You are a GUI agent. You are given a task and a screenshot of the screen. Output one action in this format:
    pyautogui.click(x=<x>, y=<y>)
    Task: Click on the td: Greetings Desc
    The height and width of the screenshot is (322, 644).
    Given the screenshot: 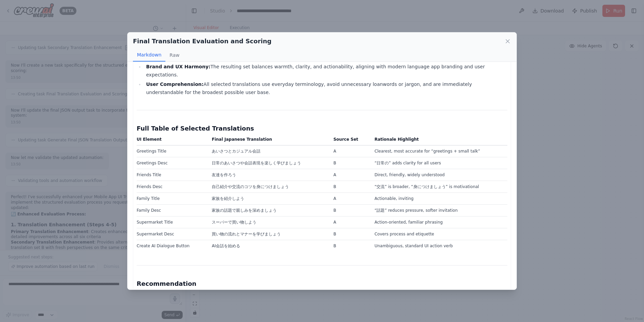 What is the action you would take?
    pyautogui.click(x=172, y=163)
    